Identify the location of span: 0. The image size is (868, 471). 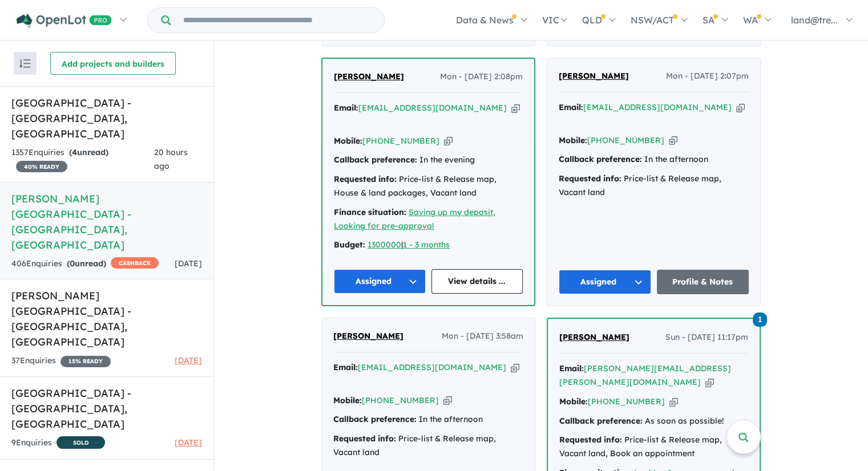
(72, 263).